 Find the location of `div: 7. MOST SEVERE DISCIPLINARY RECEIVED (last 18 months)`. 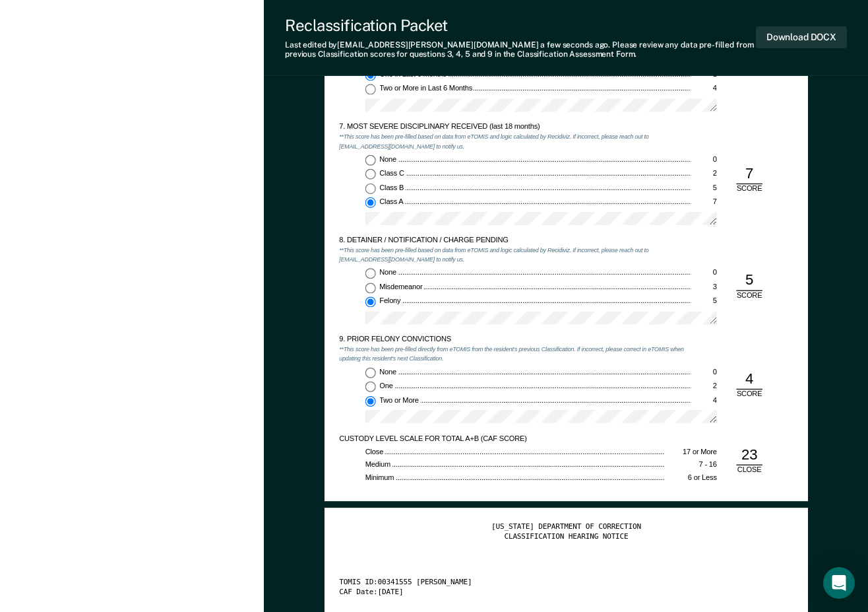

div: 7. MOST SEVERE DISCIPLINARY RECEIVED (last 18 months) is located at coordinates (514, 127).